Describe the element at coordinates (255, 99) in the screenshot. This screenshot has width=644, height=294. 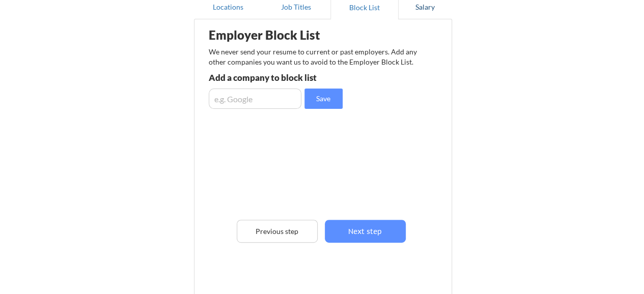
I see `input: e.g. Google` at that location.